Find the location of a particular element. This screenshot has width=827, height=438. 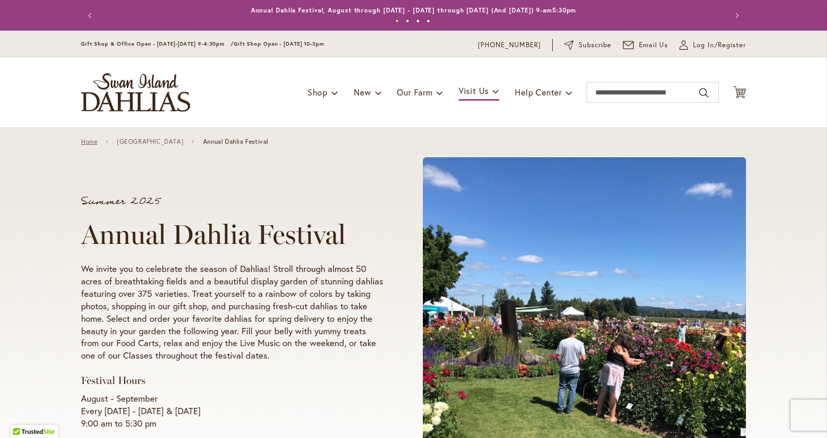

a: Email Us is located at coordinates (646, 45).